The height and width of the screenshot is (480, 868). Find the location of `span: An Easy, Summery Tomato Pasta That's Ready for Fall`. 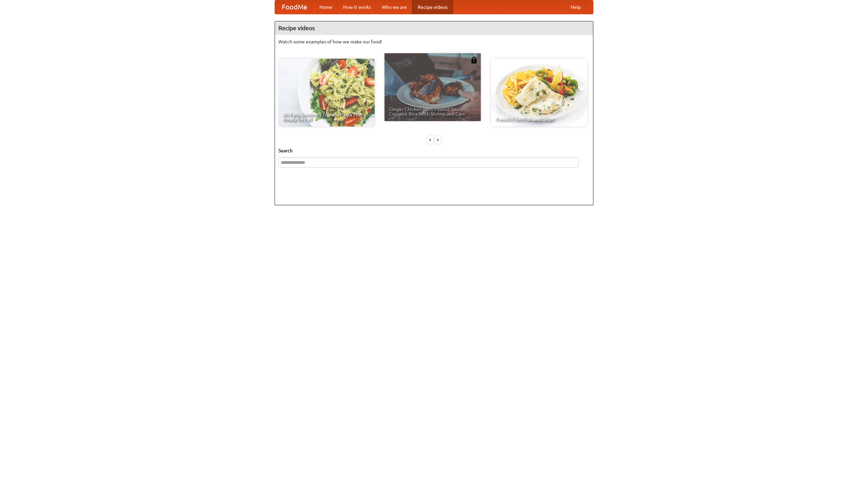

span: An Easy, Summery Tomato Pasta That's Ready for Fall is located at coordinates (327, 117).